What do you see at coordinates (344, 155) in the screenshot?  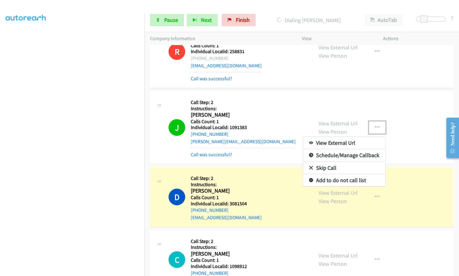 I see `a: Schedule/Manage Callback` at bounding box center [344, 155].